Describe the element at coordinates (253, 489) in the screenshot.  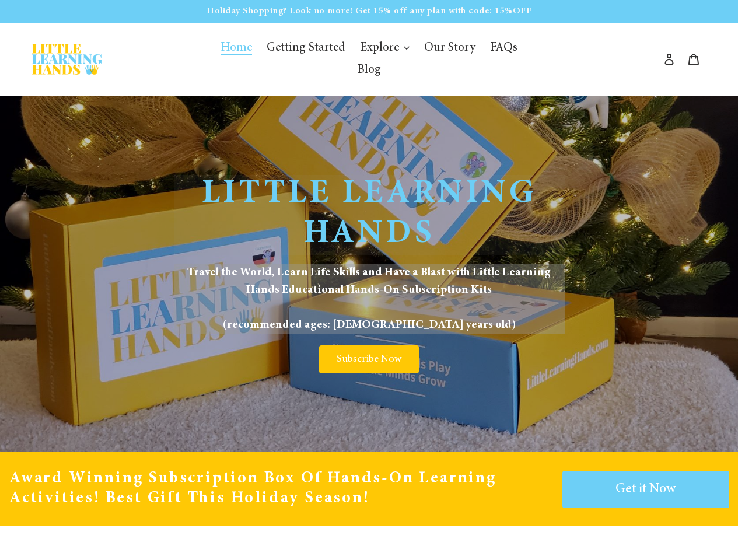
I see `span: Award Winning Subscription Box of Hands-On Learning Activities! Best gift this Holiday Season!` at that location.